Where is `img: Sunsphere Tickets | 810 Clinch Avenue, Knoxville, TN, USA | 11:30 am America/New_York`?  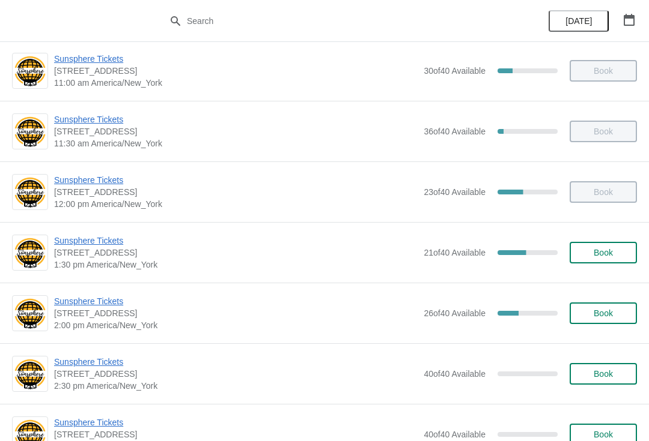 img: Sunsphere Tickets | 810 Clinch Avenue, Knoxville, TN, USA | 11:30 am America/New_York is located at coordinates (30, 132).